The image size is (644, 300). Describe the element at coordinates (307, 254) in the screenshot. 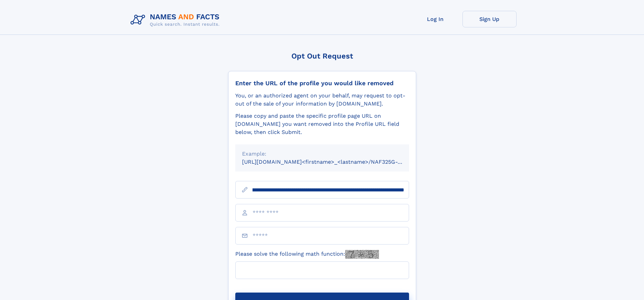

I see `label: Please solve the following math function:` at that location.